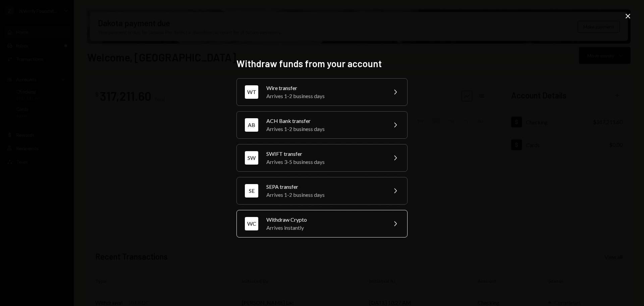 This screenshot has width=644, height=306. I want to click on div: SW, so click(252, 158).